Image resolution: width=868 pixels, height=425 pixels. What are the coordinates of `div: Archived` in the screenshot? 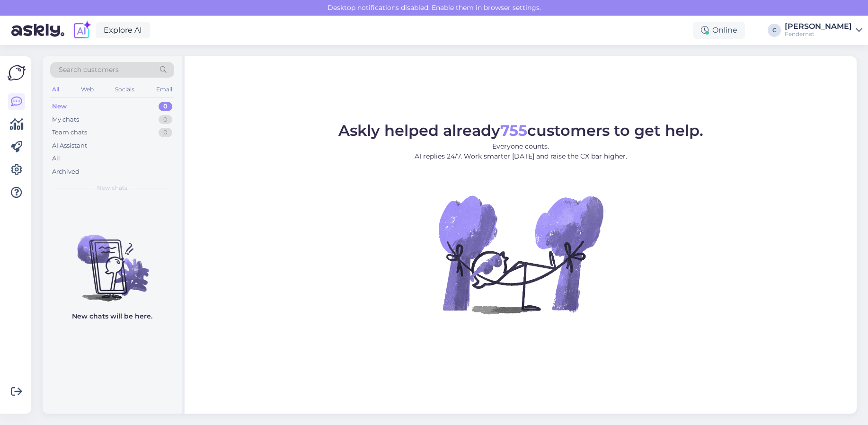 It's located at (66, 172).